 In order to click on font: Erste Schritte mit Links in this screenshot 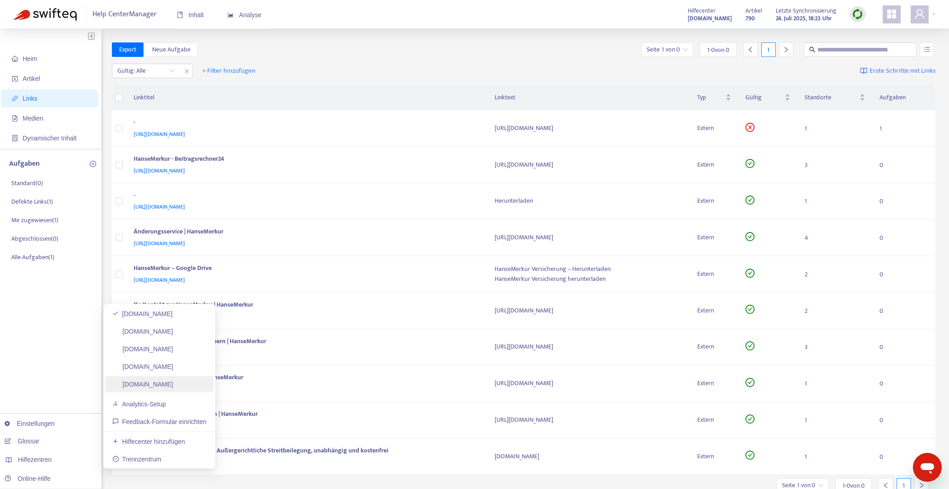, I will do `click(902, 70)`.